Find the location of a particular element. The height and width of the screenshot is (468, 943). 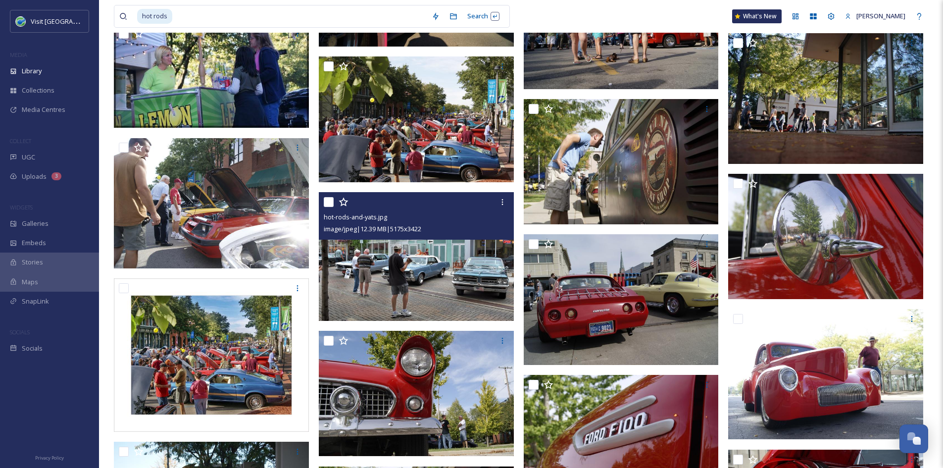

span: Uploads is located at coordinates (34, 176).